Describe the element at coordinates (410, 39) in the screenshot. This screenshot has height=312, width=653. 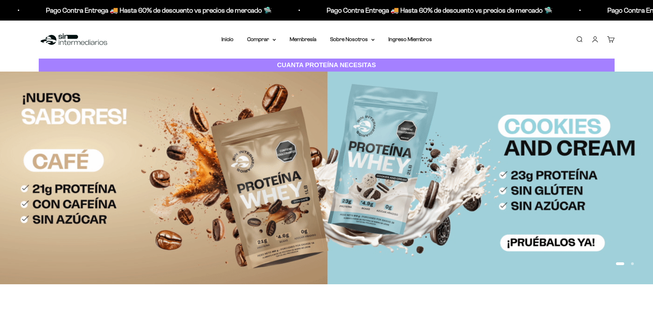
I see `a: Ingreso Miembros` at that location.